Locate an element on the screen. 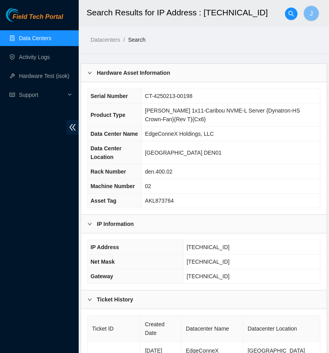  span: Serial Number is located at coordinates (109, 96).